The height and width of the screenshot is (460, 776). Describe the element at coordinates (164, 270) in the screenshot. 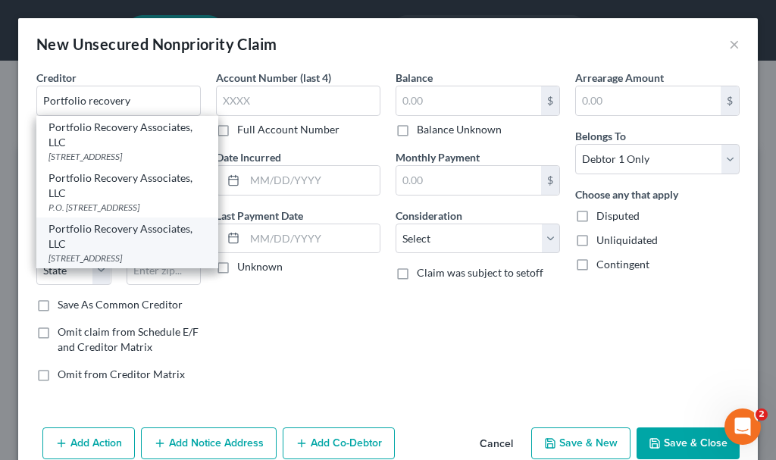

I see `input: Enter zip...` at that location.